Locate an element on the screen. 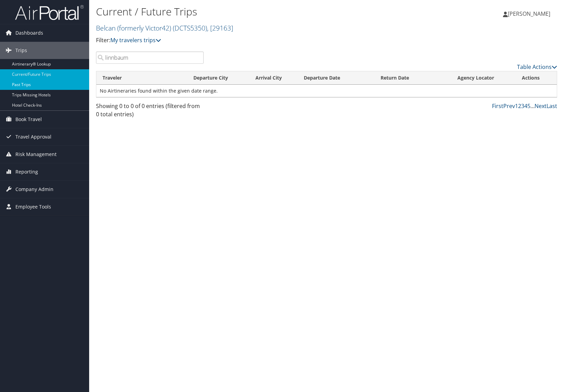 The height and width of the screenshot is (392, 564). span: Dashboards is located at coordinates (29, 33).